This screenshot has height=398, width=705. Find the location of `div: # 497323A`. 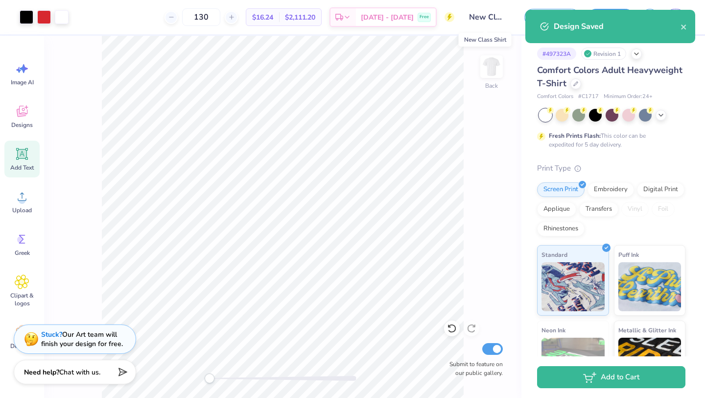

div: # 497323A is located at coordinates (557, 53).